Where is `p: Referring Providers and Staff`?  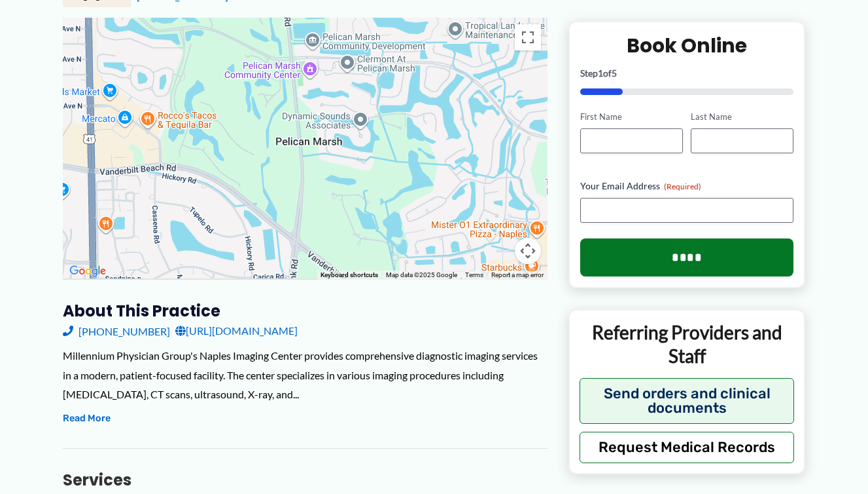 p: Referring Providers and Staff is located at coordinates (687, 344).